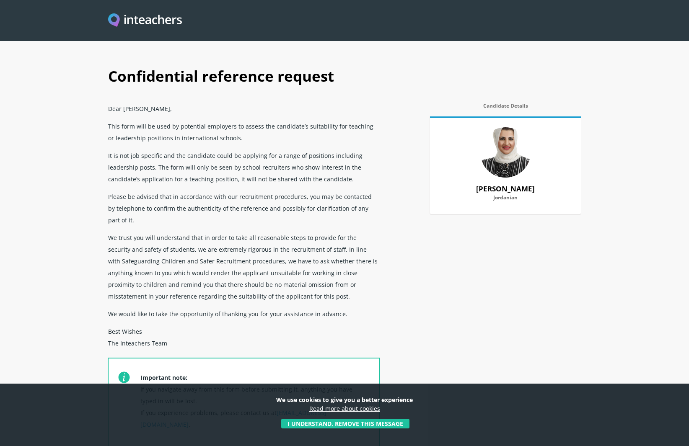  I want to click on p: It is not job specific and the candidate could be applying for a range of positions including lea..., so click(244, 167).